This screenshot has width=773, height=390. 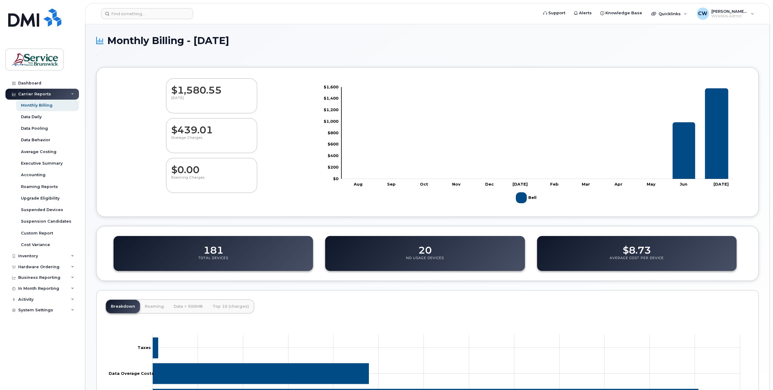 What do you see at coordinates (144, 347) in the screenshot?
I see `tspan: Taxes` at bounding box center [144, 347].